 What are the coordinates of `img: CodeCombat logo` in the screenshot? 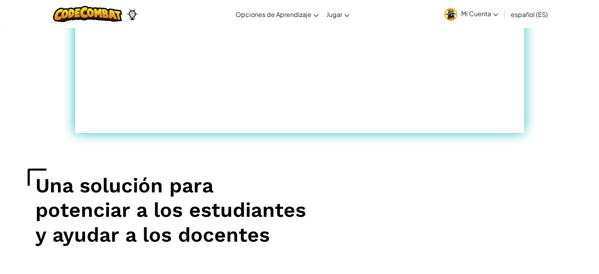 It's located at (87, 14).